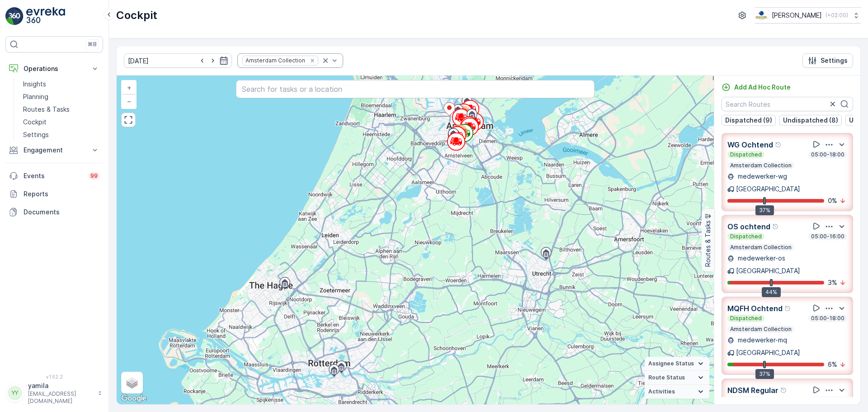  I want to click on a: Documents, so click(54, 212).